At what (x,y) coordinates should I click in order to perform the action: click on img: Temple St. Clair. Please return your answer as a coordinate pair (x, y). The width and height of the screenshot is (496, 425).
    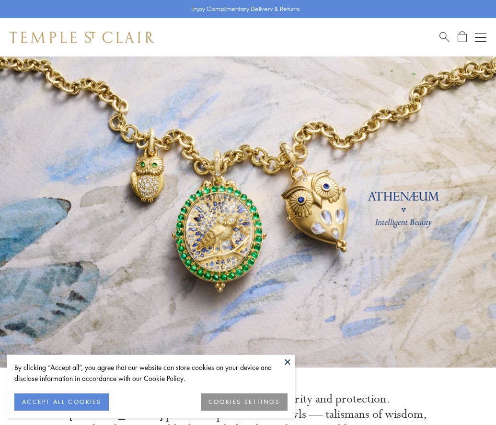
    Looking at the image, I should click on (82, 37).